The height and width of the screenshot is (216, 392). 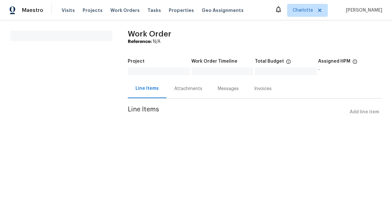 What do you see at coordinates (154, 10) in the screenshot?
I see `span: Tasks` at bounding box center [154, 10].